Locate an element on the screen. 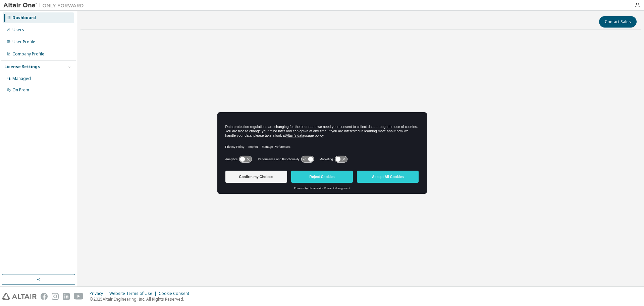  img: facebook.svg is located at coordinates (44, 296).